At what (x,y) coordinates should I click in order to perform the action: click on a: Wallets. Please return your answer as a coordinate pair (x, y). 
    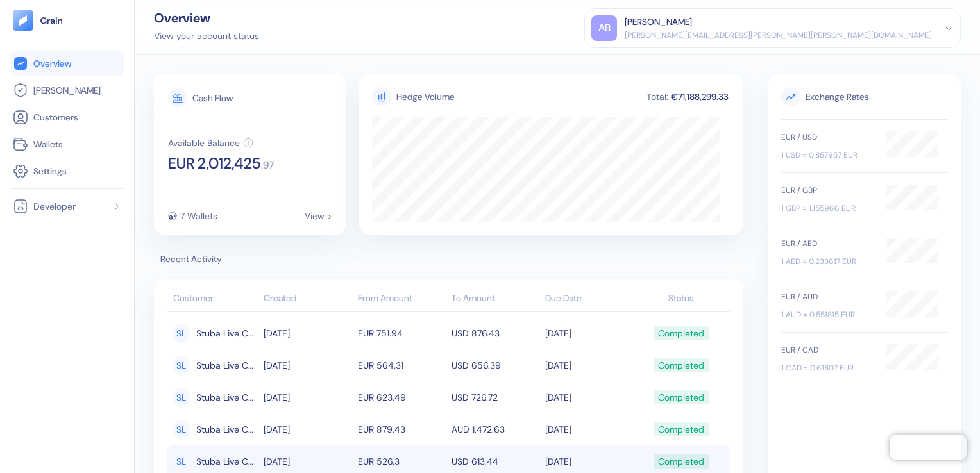
    Looking at the image, I should click on (67, 144).